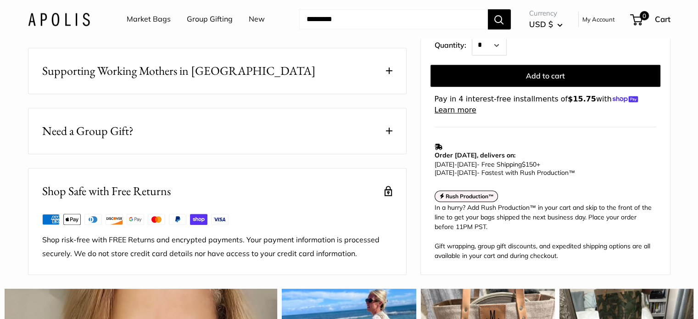 This screenshot has width=698, height=319. I want to click on strong: Rush Production™, so click(469, 196).